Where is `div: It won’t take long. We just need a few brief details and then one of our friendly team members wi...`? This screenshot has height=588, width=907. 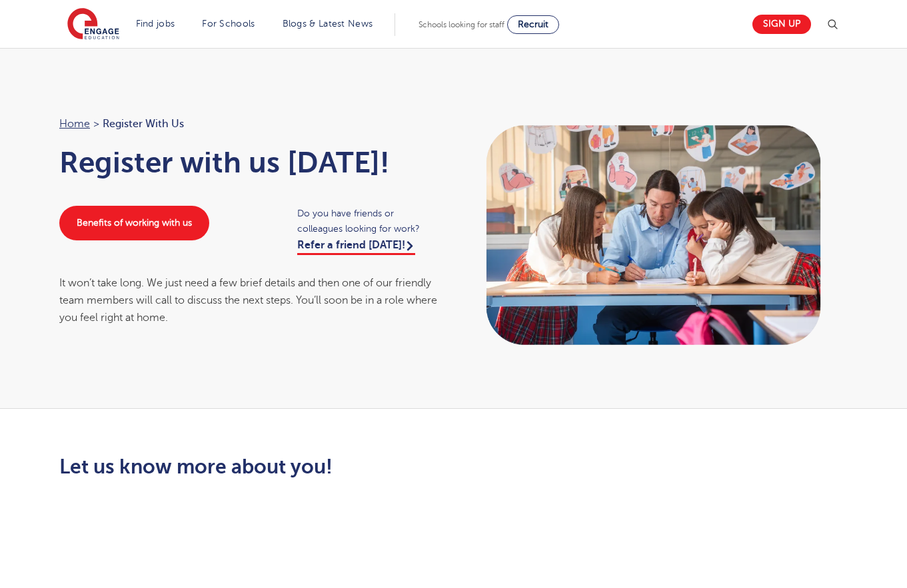
div: It won’t take long. We just need a few brief details and then one of our friendly team members wi... is located at coordinates (250, 300).